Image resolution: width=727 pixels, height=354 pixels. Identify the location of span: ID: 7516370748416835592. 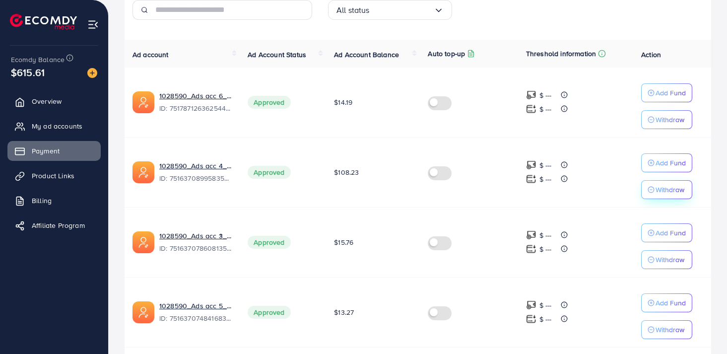
(195, 318).